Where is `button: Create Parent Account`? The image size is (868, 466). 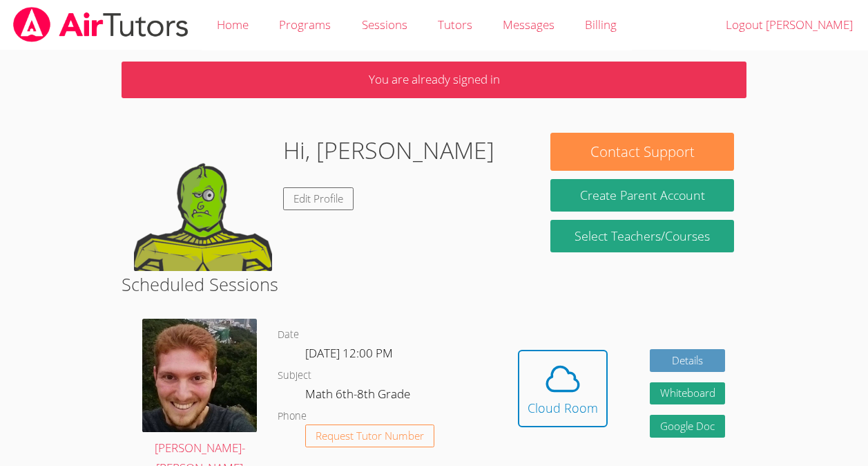
button: Create Parent Account is located at coordinates (642, 195).